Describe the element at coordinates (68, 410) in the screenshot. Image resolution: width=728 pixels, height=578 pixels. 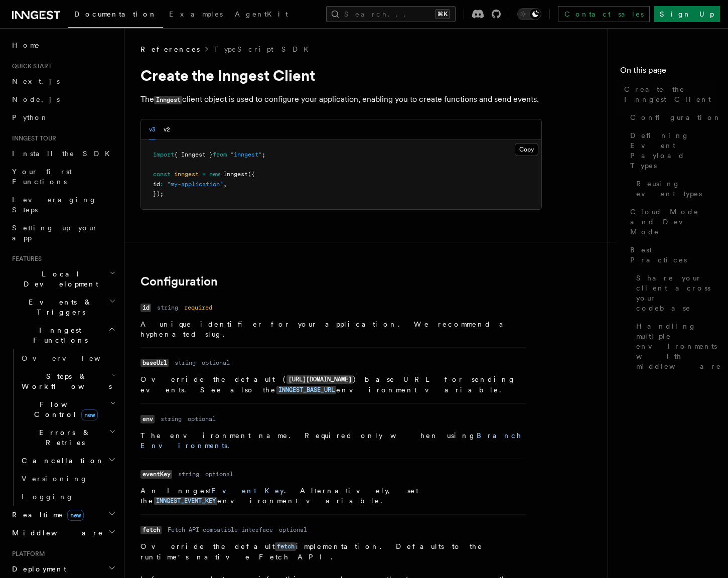
I see `button: Flow Controlnew` at that location.